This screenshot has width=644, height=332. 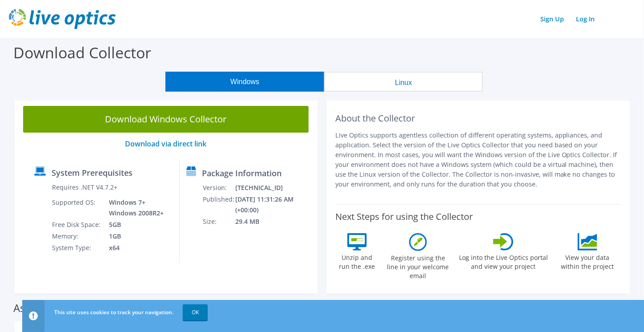 What do you see at coordinates (92, 173) in the screenshot?
I see `label: System Prerequisites` at bounding box center [92, 173].